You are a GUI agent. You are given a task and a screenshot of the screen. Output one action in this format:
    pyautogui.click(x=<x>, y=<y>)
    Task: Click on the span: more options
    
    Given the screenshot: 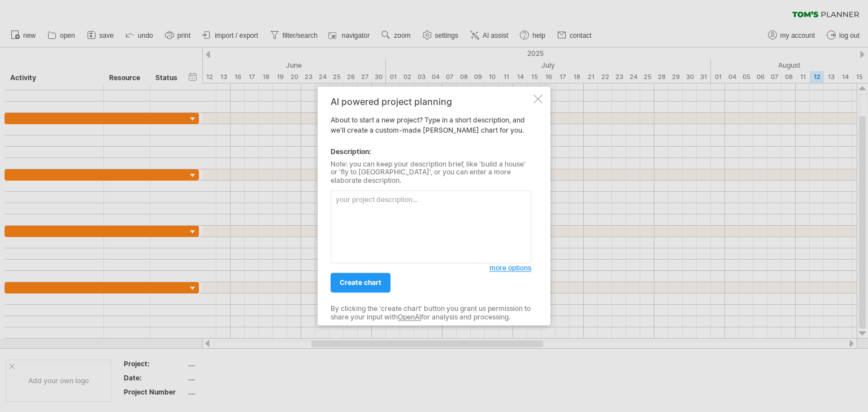 What is the action you would take?
    pyautogui.click(x=510, y=268)
    